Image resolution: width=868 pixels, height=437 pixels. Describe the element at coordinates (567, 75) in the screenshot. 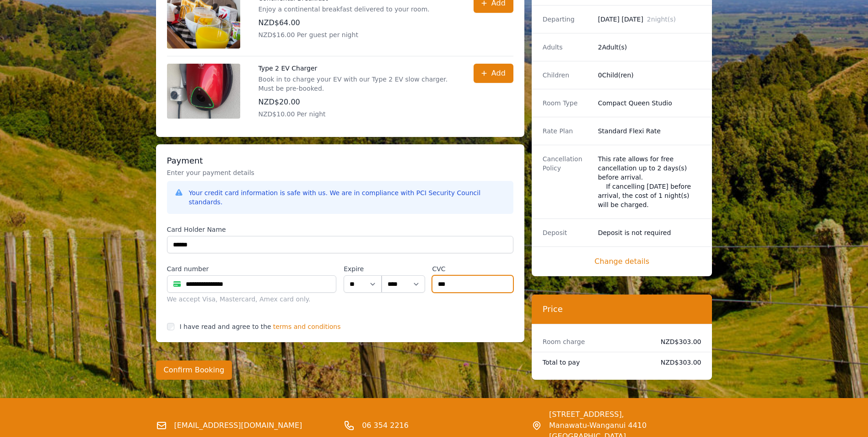

I see `dt: Children` at that location.